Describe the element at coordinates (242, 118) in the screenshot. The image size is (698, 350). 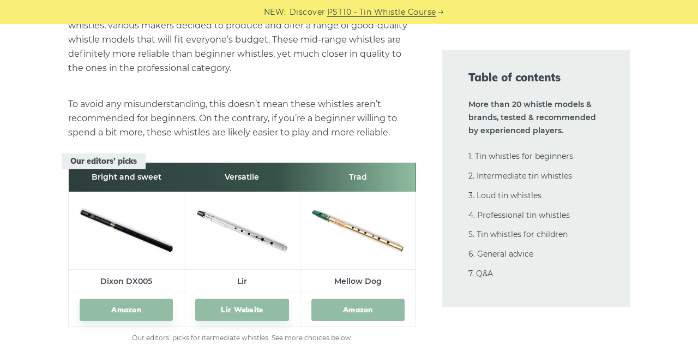
I see `p: To avoid any misunderstanding, this doesn’t mean these whistles aren’t recommended for beginners....` at that location.